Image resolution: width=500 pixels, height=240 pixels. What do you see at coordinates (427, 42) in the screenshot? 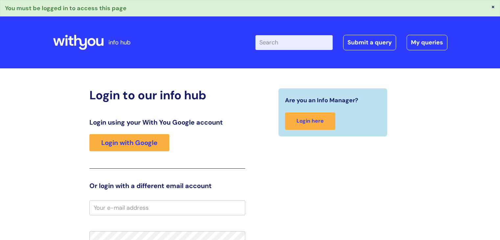
I see `a: My queries` at bounding box center [427, 42].